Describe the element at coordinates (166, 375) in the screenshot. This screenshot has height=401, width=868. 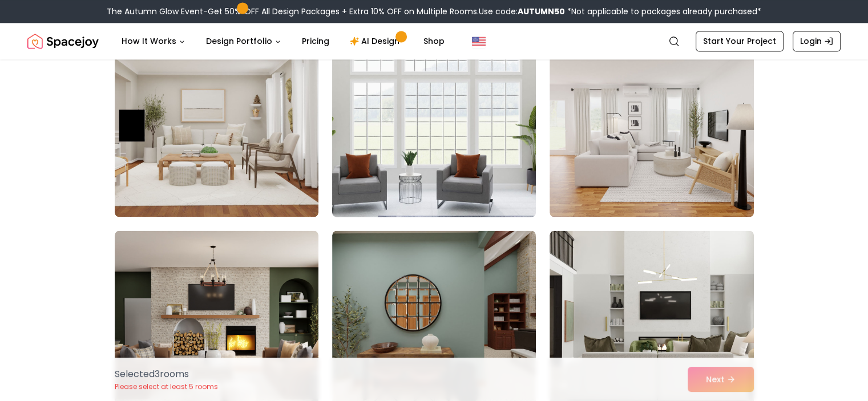
I see `p: Selected 3 room s` at that location.